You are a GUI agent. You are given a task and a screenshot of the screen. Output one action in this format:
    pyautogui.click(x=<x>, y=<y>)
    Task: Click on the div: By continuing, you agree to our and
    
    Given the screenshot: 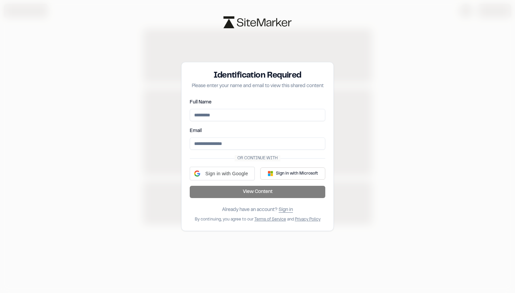 What is the action you would take?
    pyautogui.click(x=258, y=220)
    